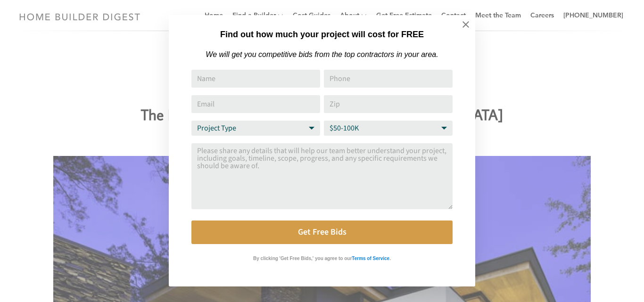 Image resolution: width=644 pixels, height=302 pixels. Describe the element at coordinates (322, 176) in the screenshot. I see `textarea: Comment or Message` at that location.